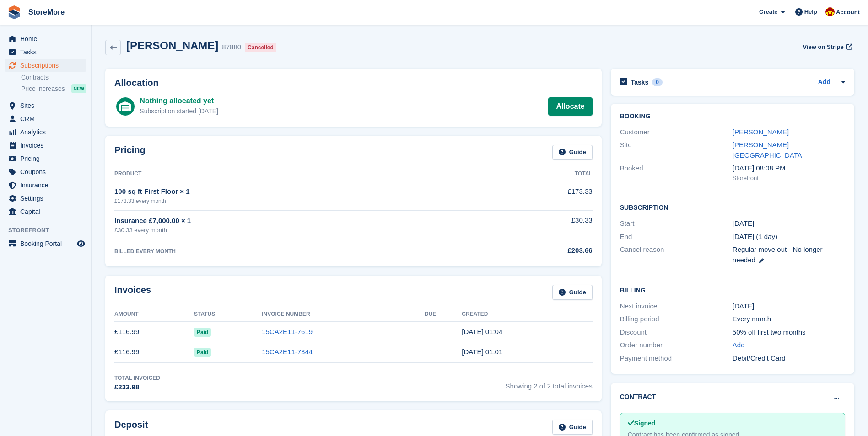  Describe the element at coordinates (534, 225) in the screenshot. I see `td: £30.33` at that location.